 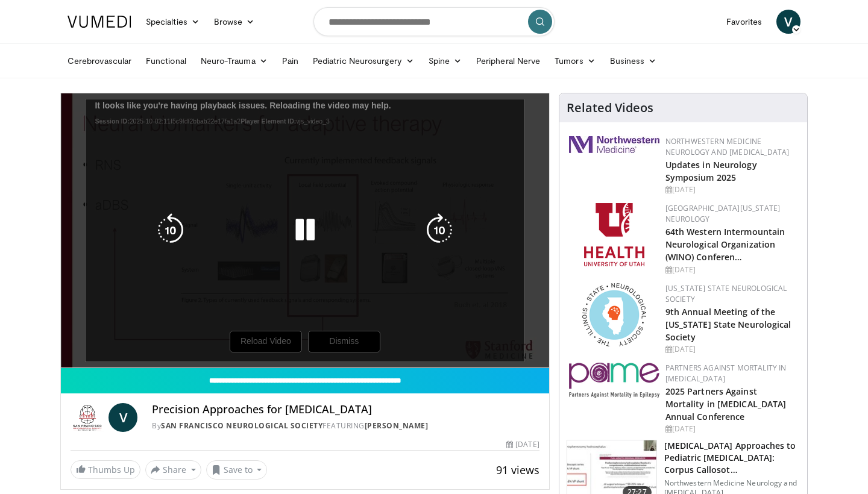 I want to click on span: 91 views, so click(x=518, y=470).